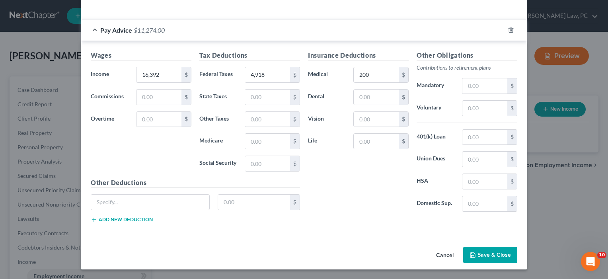  I want to click on label: Voluntary, so click(435, 108).